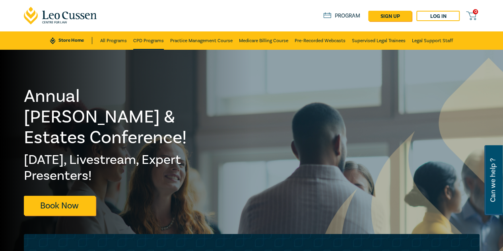 This screenshot has height=251, width=503. I want to click on a: Supervised Legal Trainees, so click(379, 41).